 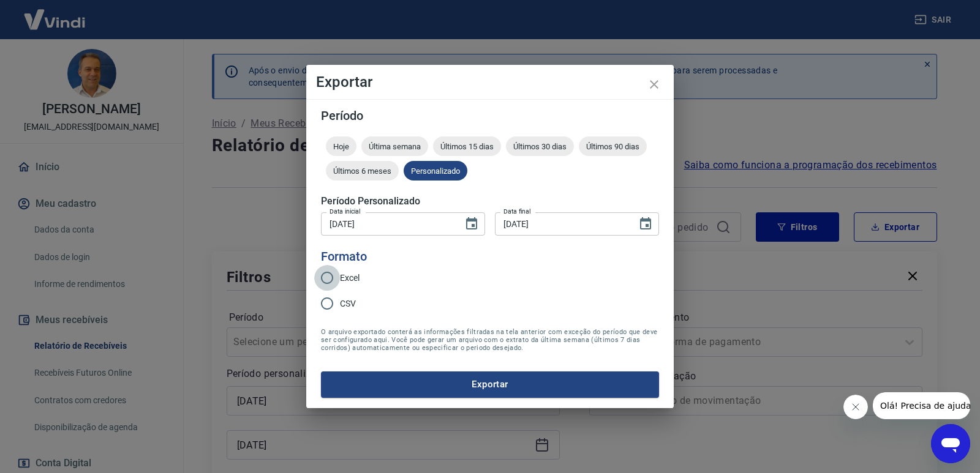 What do you see at coordinates (341, 146) in the screenshot?
I see `span: Hoje` at bounding box center [341, 146].